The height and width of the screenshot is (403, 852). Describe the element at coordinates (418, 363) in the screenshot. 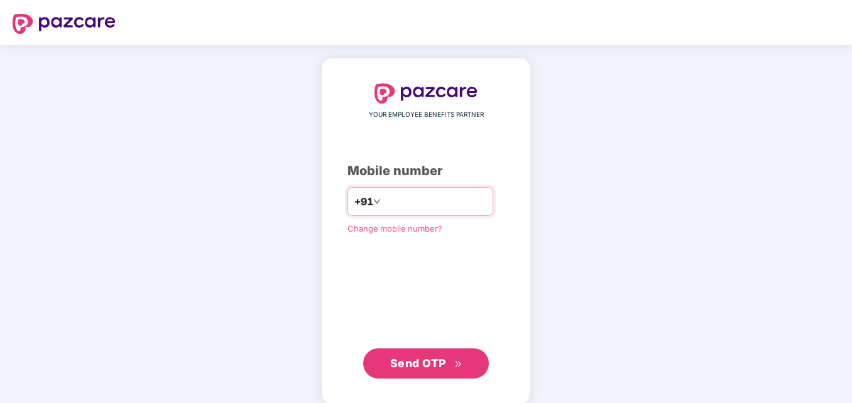

I see `span: Send OTP` at that location.